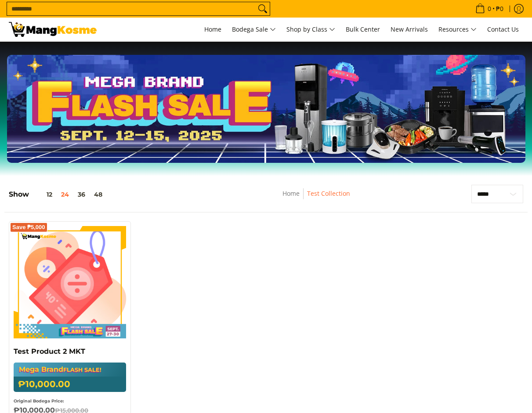 The image size is (532, 413). What do you see at coordinates (409, 29) in the screenshot?
I see `a: New Arrivals` at bounding box center [409, 29].